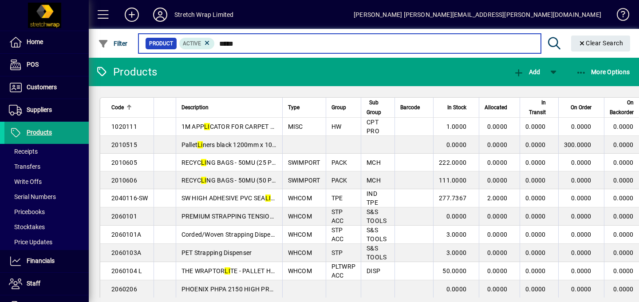 The image size is (639, 302). What do you see at coordinates (374, 107) in the screenshot?
I see `span: Sub Group` at bounding box center [374, 107].